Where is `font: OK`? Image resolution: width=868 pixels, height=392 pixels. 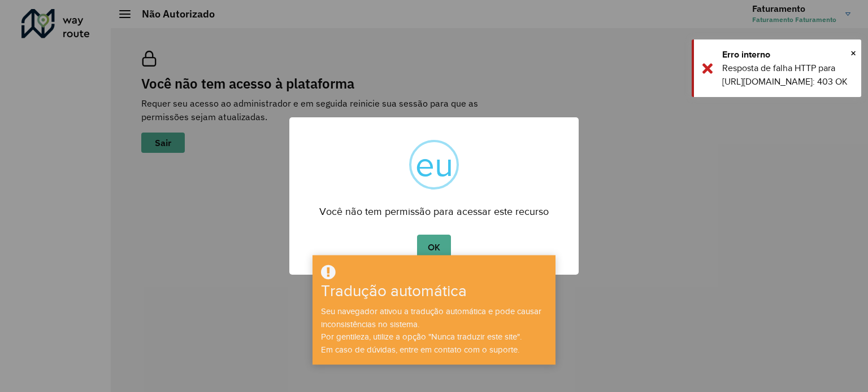 font: OK is located at coordinates (434, 247).